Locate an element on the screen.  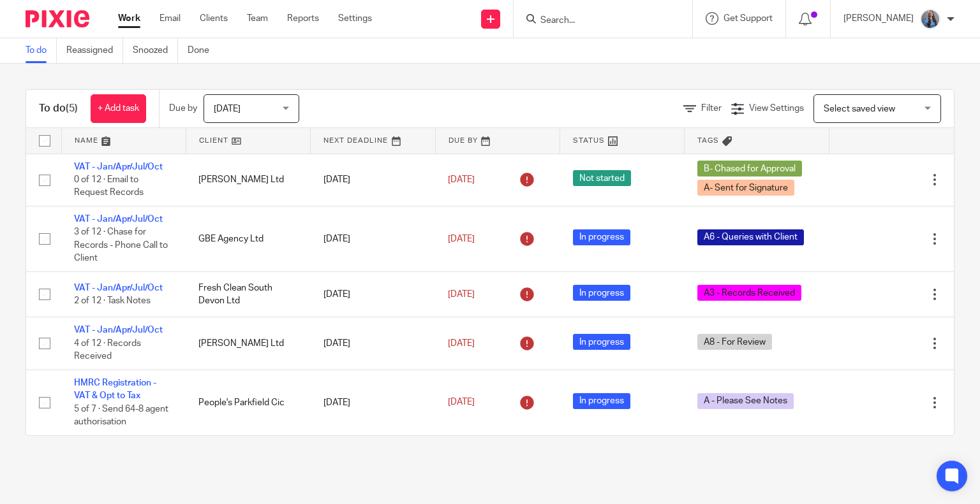
span: Select saved view is located at coordinates (859, 109).